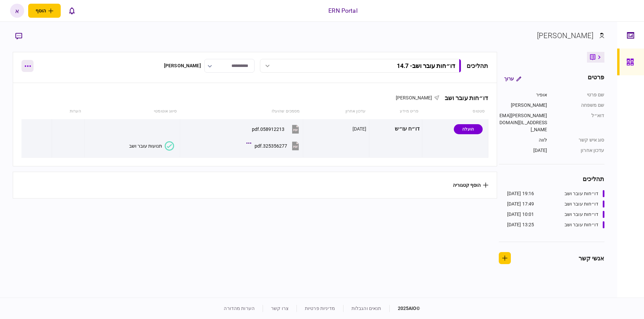  I want to click on div: אופיר, so click(523, 95).